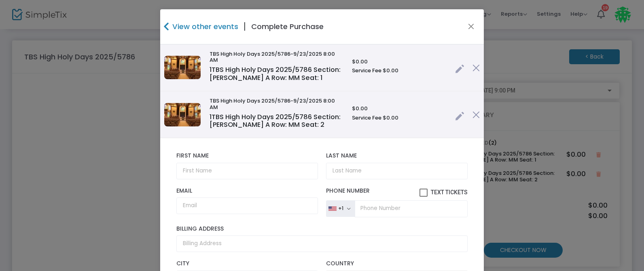  Describe the element at coordinates (397, 264) in the screenshot. I see `label: Country` at that location.